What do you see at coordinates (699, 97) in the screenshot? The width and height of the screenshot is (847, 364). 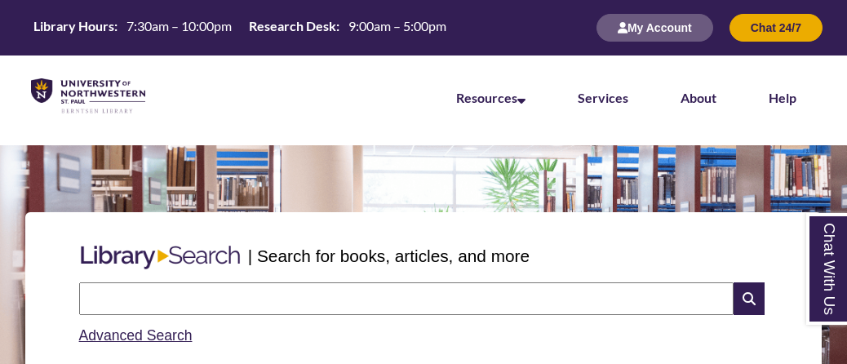 I see `a: About` at bounding box center [699, 97].